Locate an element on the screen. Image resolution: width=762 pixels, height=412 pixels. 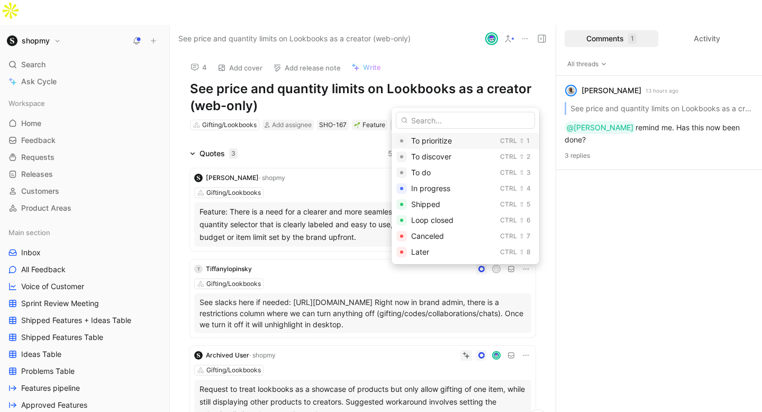
div: 3 is located at coordinates (528, 172).